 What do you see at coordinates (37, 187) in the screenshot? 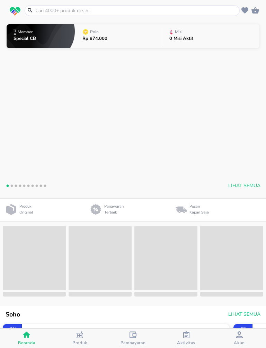
I see `button: 8` at bounding box center [37, 187].